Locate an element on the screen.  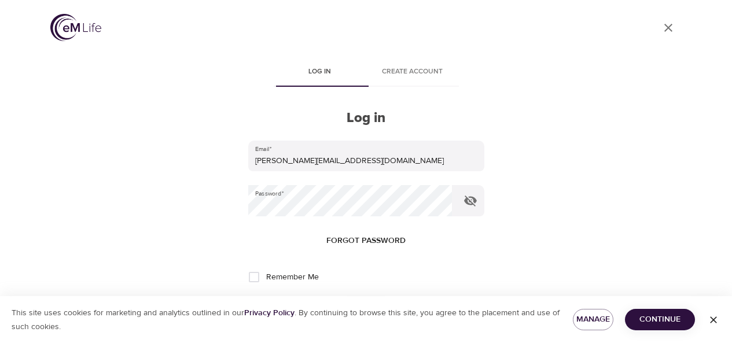
button: Manage is located at coordinates (593, 320).